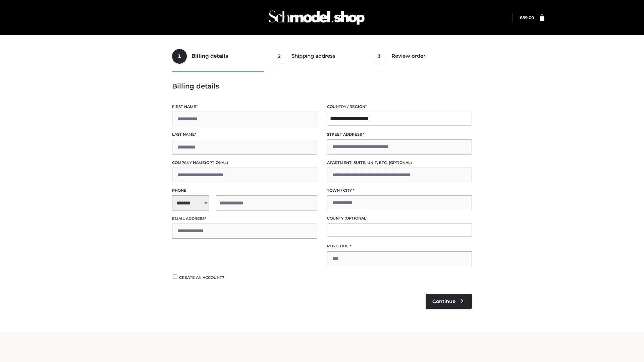 The width and height of the screenshot is (644, 362). I want to click on span: Continue, so click(444, 301).